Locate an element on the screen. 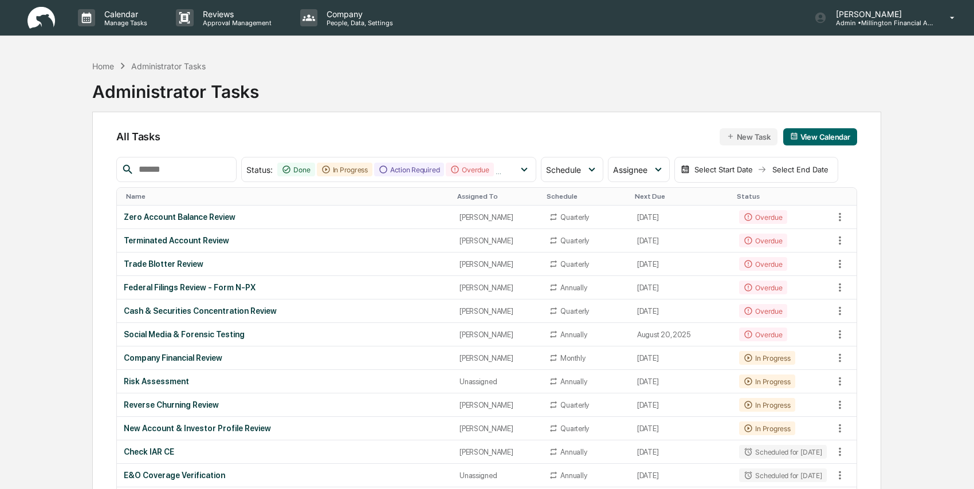 This screenshot has width=974, height=489. span: All Tasks is located at coordinates (138, 136).